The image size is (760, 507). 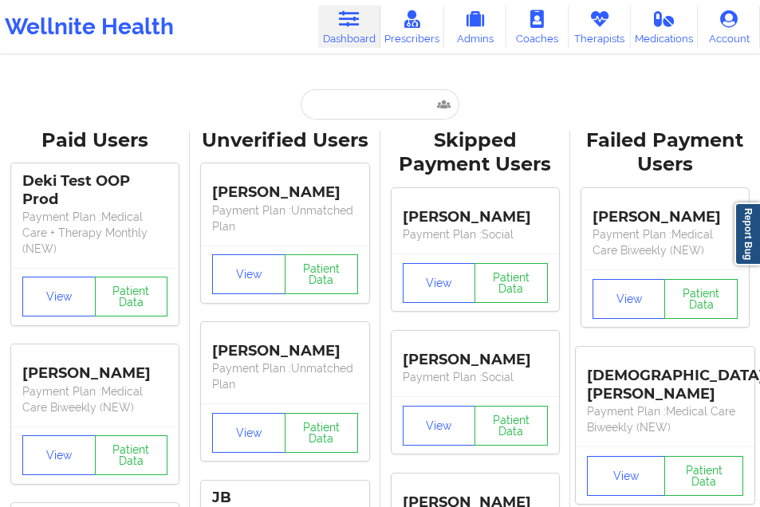 I want to click on a: Medications, so click(x=664, y=26).